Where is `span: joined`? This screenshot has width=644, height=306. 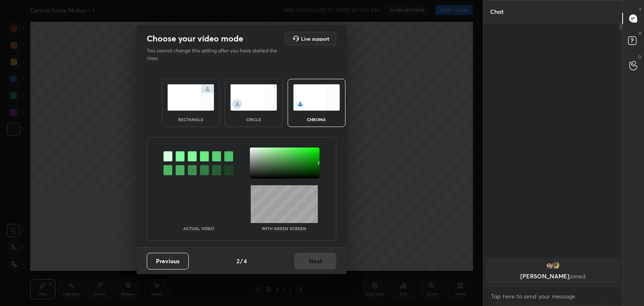 span: joined is located at coordinates (577, 276).